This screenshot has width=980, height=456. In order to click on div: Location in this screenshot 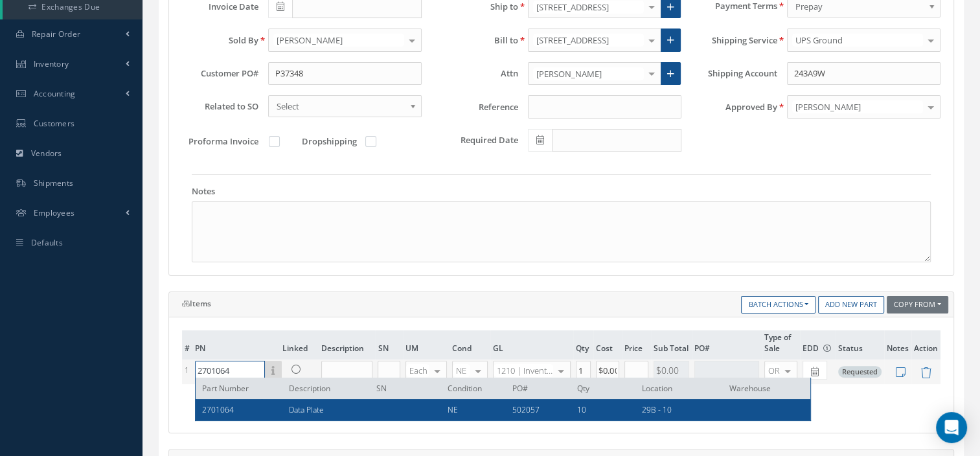, I will do `click(676, 388)`.